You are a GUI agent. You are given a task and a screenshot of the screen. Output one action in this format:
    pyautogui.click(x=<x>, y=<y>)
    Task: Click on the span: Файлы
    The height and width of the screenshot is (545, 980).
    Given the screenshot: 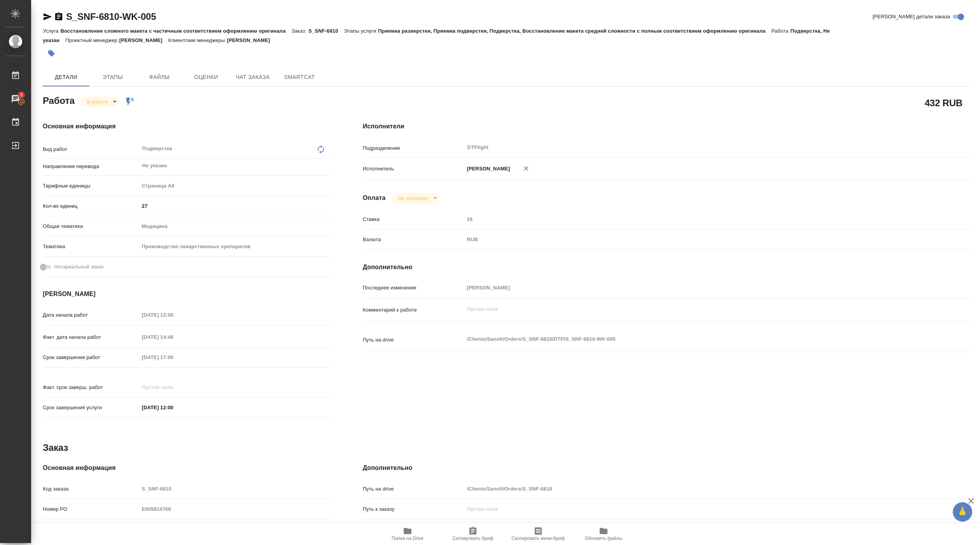 What is the action you would take?
    pyautogui.click(x=159, y=77)
    